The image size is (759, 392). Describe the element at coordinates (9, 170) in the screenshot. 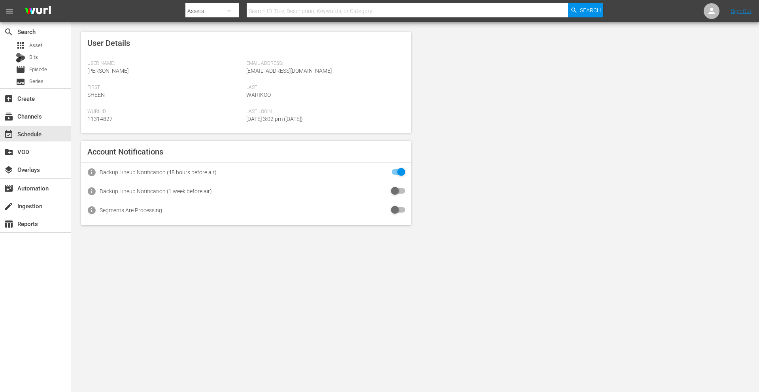

I see `span: Overlays` at that location.